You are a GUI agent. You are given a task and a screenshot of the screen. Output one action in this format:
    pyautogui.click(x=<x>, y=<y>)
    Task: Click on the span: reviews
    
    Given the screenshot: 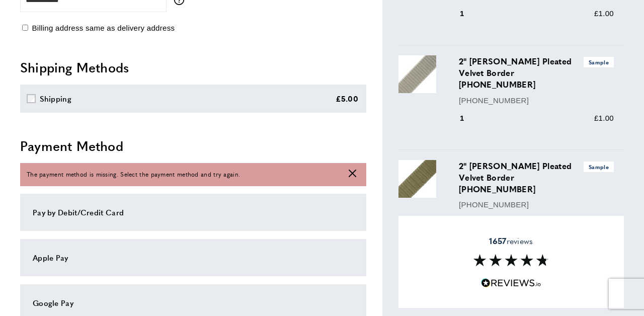 What is the action you would take?
    pyautogui.click(x=511, y=241)
    